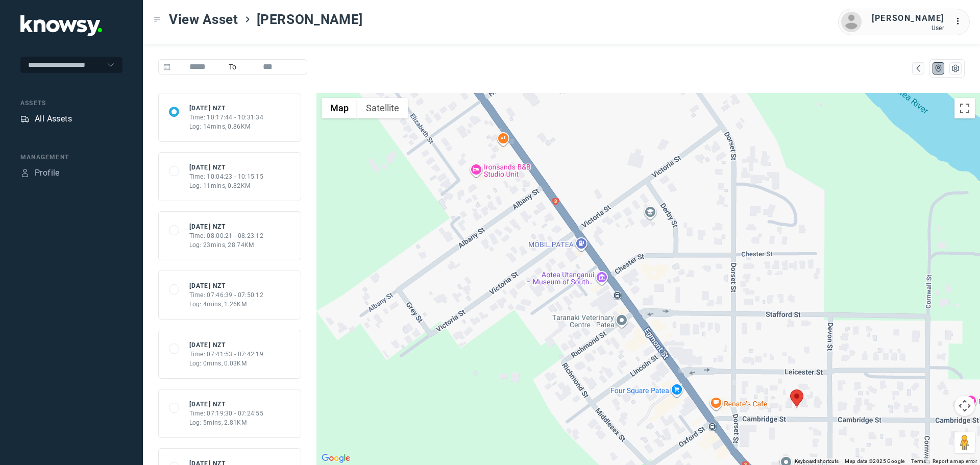  I want to click on div: Log: 14mins, 0.86KM, so click(226, 127).